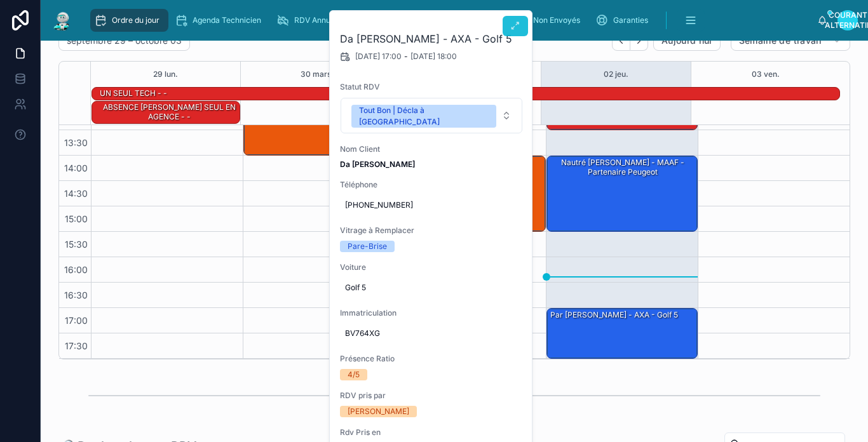  I want to click on span: 17:30, so click(76, 345).